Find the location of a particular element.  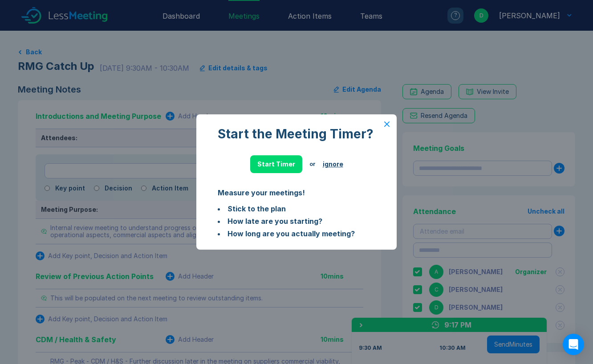

li: Stick to the plan is located at coordinates (297, 209).